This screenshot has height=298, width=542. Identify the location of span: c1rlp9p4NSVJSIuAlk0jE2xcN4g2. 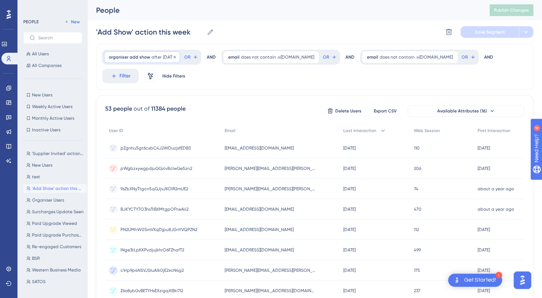
(152, 270).